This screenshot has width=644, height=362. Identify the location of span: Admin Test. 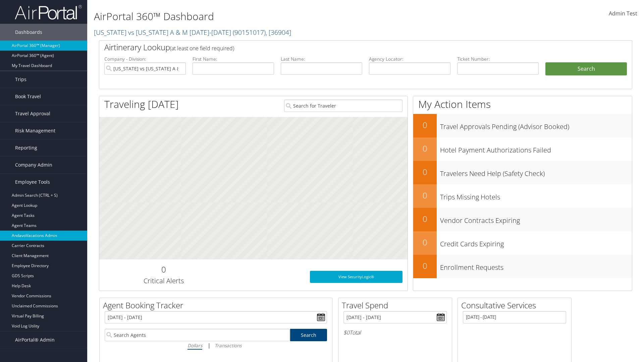
(623, 13).